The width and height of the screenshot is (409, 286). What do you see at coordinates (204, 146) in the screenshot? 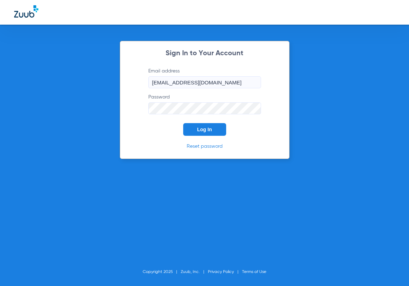
I see `a: Reset password` at bounding box center [204, 146].